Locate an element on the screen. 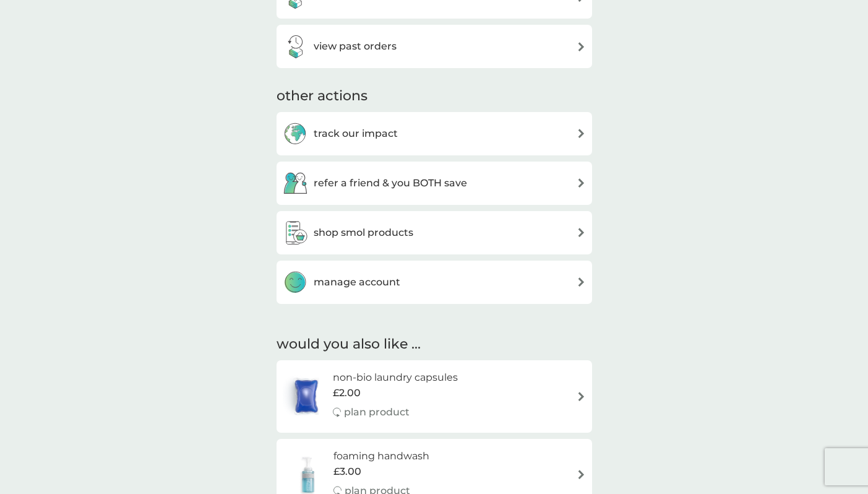  h6: non-bio laundry capsules is located at coordinates (396, 378).